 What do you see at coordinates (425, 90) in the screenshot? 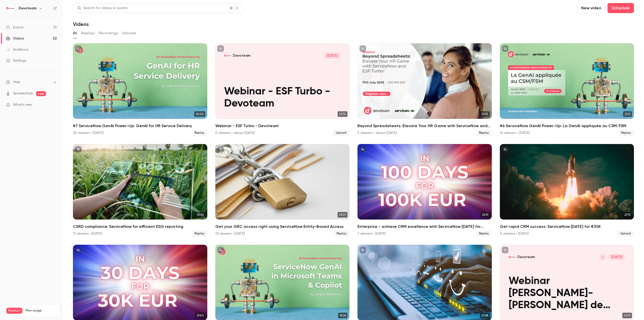
I see `a: 27:35Beyond Spreadsheets: Elevate Your HR Game with ServiceNow and ESF Turbo5 viewers • about [DA...` at bounding box center [425, 90].